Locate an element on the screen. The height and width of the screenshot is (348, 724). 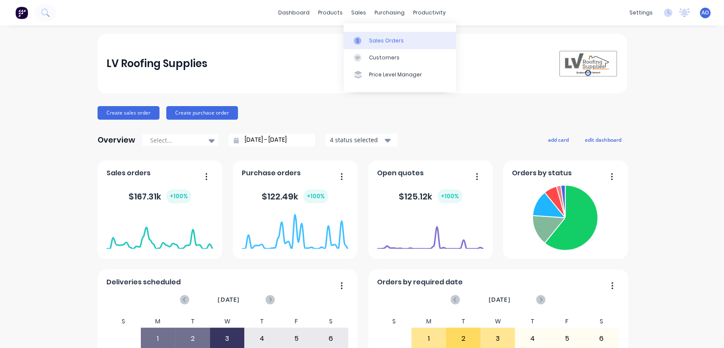
div: products is located at coordinates (330, 13).